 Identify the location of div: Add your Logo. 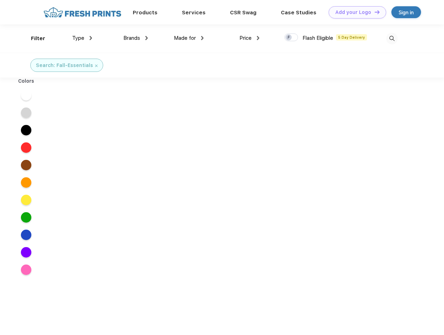
(353, 12).